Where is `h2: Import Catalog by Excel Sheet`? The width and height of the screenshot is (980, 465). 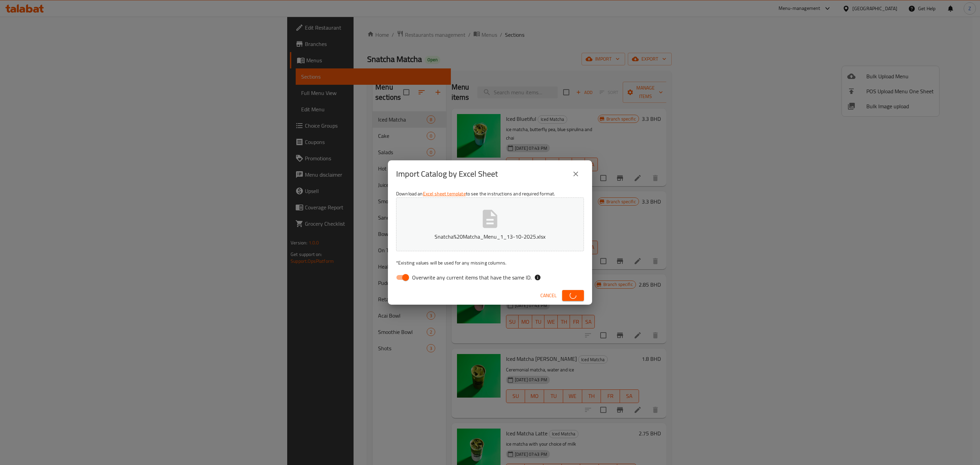
h2: Import Catalog by Excel Sheet is located at coordinates (447, 174).